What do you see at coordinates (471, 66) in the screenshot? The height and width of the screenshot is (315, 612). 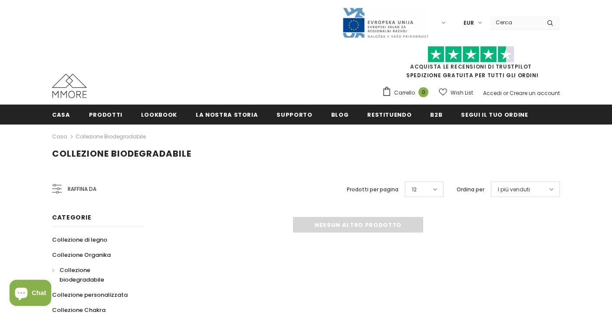 I see `a: Acquista le recensioni di TrustPilot` at bounding box center [471, 66].